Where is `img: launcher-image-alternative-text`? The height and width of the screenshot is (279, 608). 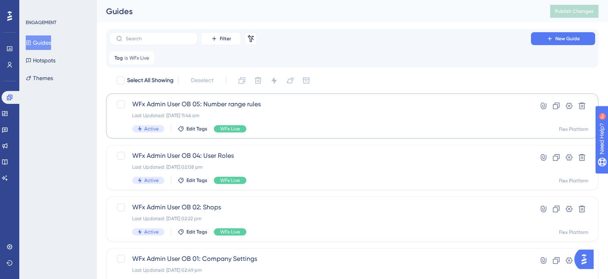 img: launcher-image-alternative-text is located at coordinates (10, 12).